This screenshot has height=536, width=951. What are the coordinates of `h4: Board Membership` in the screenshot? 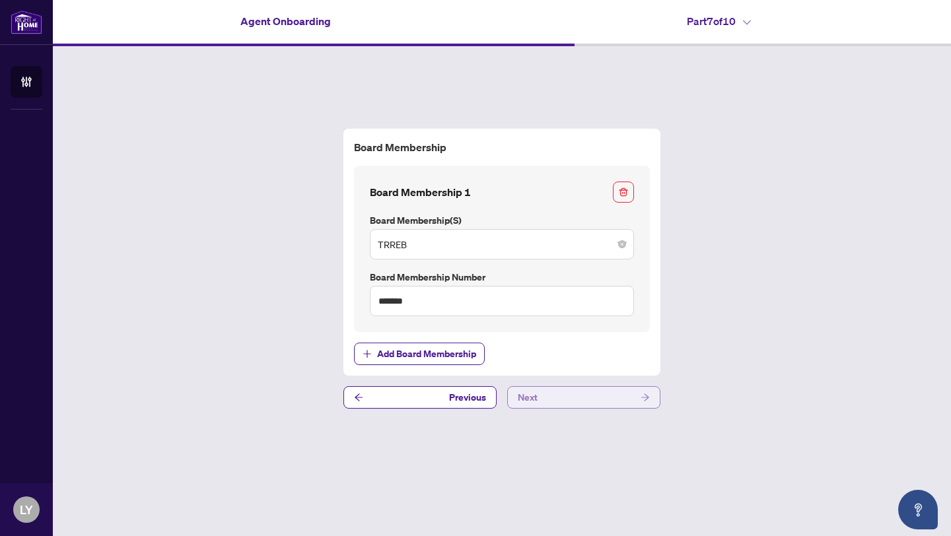 It's located at (502, 147).